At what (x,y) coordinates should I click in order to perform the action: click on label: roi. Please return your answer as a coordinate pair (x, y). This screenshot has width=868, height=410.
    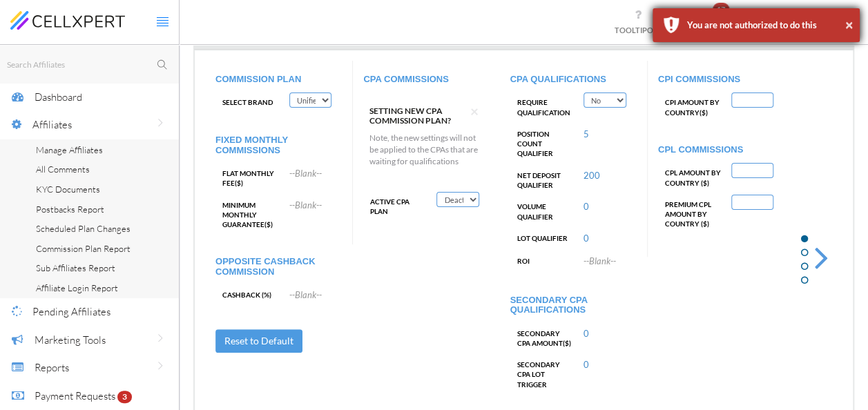
    Looking at the image, I should click on (542, 258).